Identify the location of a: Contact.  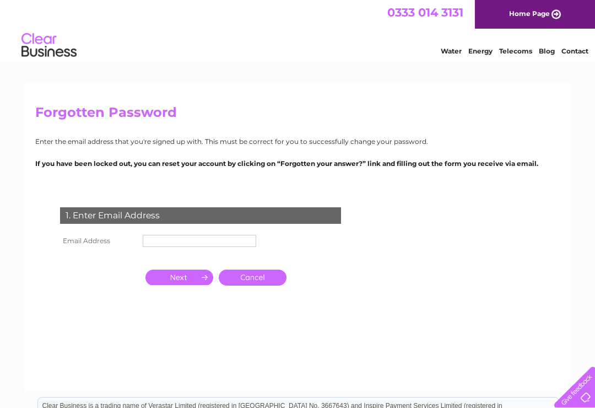
(575, 51).